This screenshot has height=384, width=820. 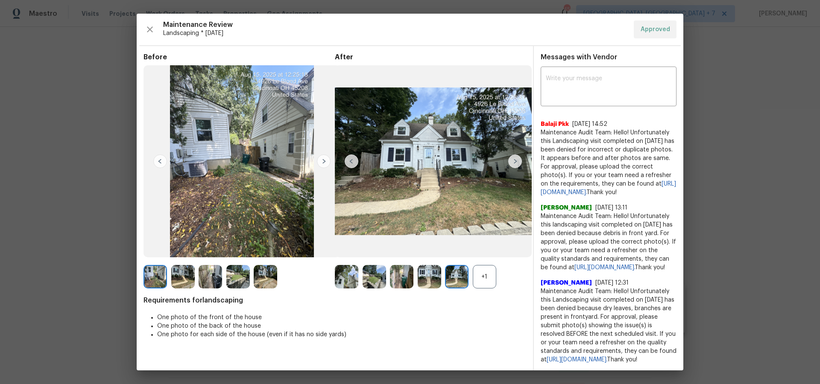 I want to click on span: Balaji Pkk, so click(x=555, y=124).